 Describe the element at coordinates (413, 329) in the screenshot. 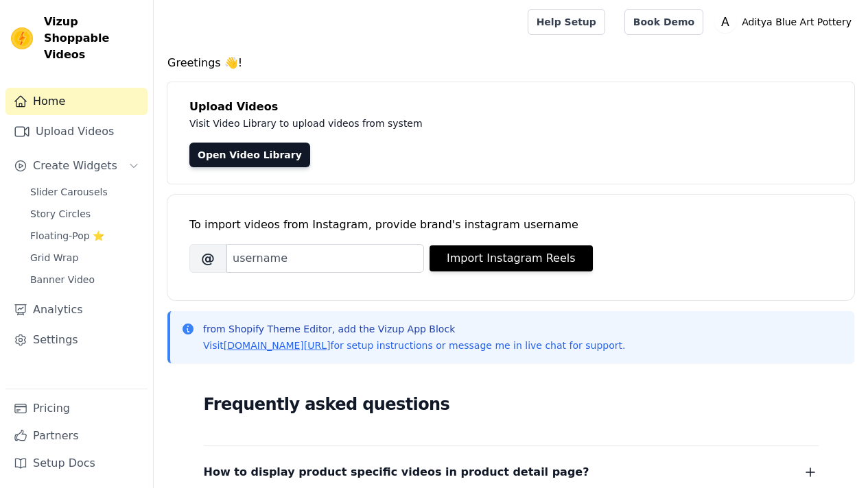

I see `p: from Shopify Theme Editor, add the Vizup App Block` at that location.